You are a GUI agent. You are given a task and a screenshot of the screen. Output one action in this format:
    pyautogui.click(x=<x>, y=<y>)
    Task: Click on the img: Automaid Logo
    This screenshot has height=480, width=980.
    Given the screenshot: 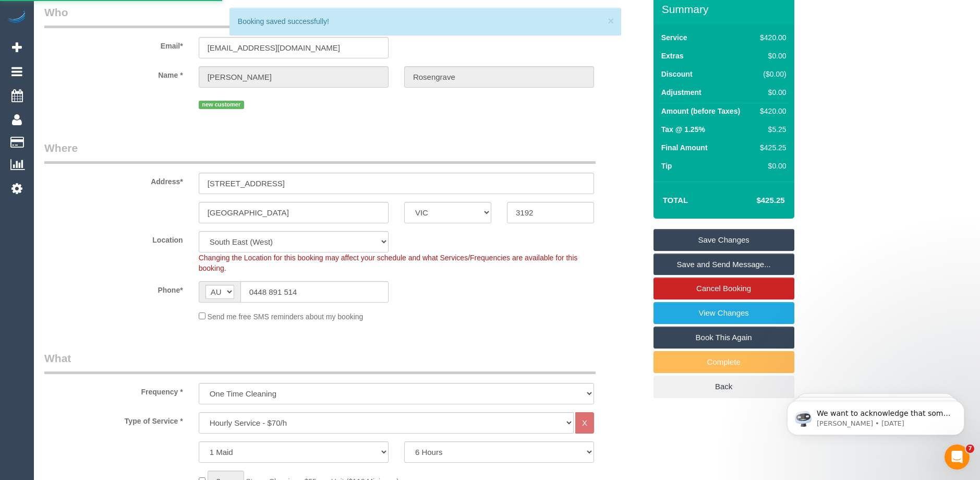 What is the action you would take?
    pyautogui.click(x=16, y=18)
    